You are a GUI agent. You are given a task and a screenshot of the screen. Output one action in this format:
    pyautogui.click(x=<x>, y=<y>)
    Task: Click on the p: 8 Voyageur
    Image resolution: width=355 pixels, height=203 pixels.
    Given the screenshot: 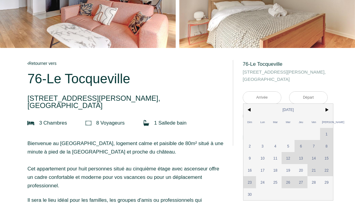 What is the action you would take?
    pyautogui.click(x=110, y=123)
    